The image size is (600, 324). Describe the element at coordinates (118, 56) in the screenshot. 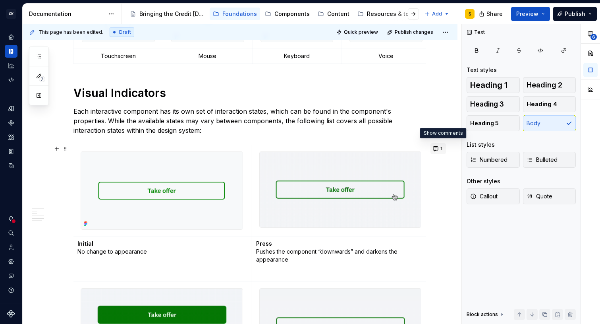

I see `p: Touchscreen` at that location.